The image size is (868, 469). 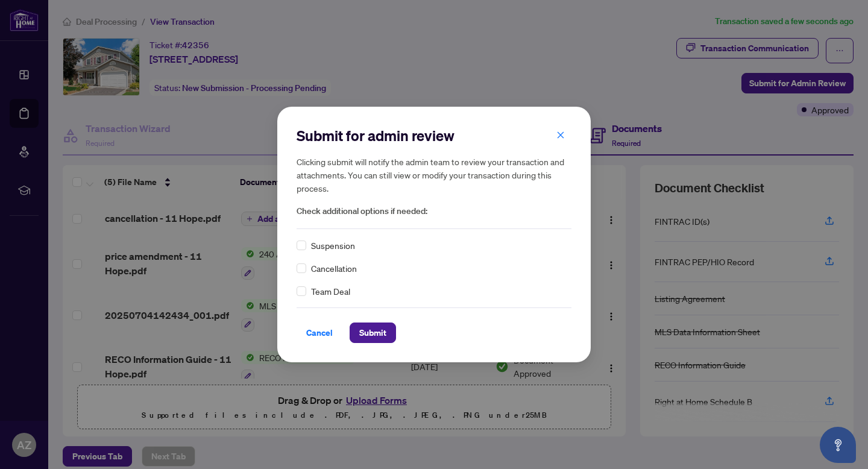 What do you see at coordinates (334, 268) in the screenshot?
I see `span: Cancellation` at bounding box center [334, 268].